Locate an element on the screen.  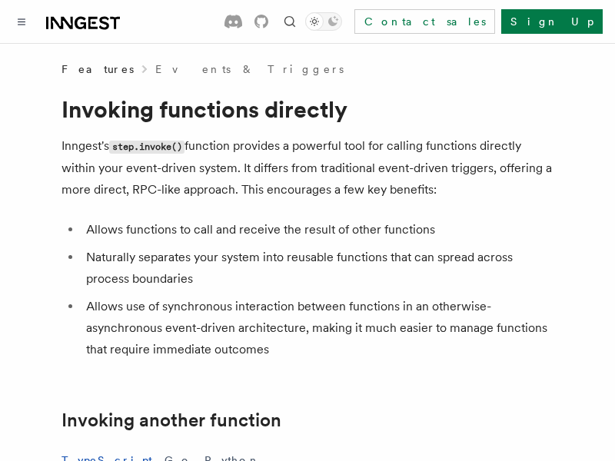
h1: Invoking functions directly is located at coordinates (307, 109).